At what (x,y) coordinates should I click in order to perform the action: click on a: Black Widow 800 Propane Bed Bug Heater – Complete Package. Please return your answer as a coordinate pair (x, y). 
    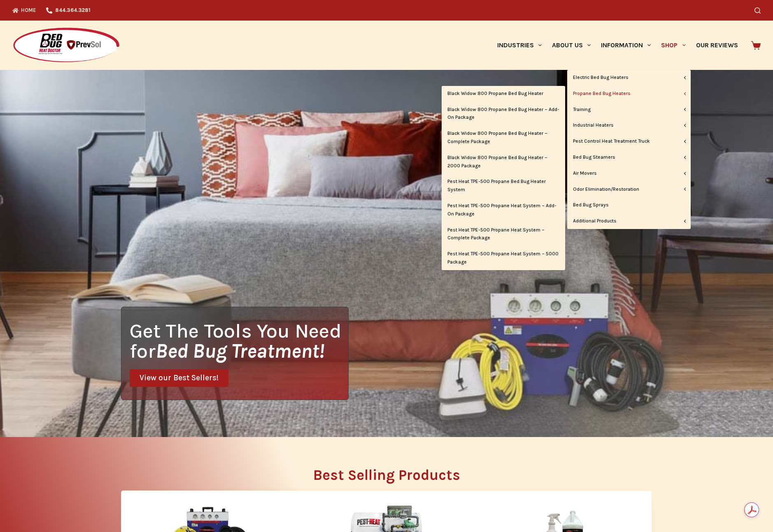
    Looking at the image, I should click on (503, 137).